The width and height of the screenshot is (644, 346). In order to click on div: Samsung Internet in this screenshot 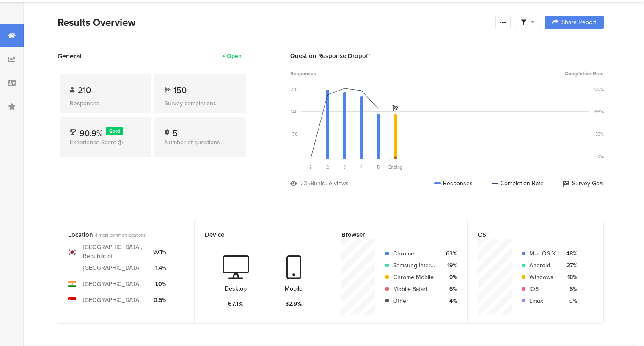, I will do `click(414, 266)`.